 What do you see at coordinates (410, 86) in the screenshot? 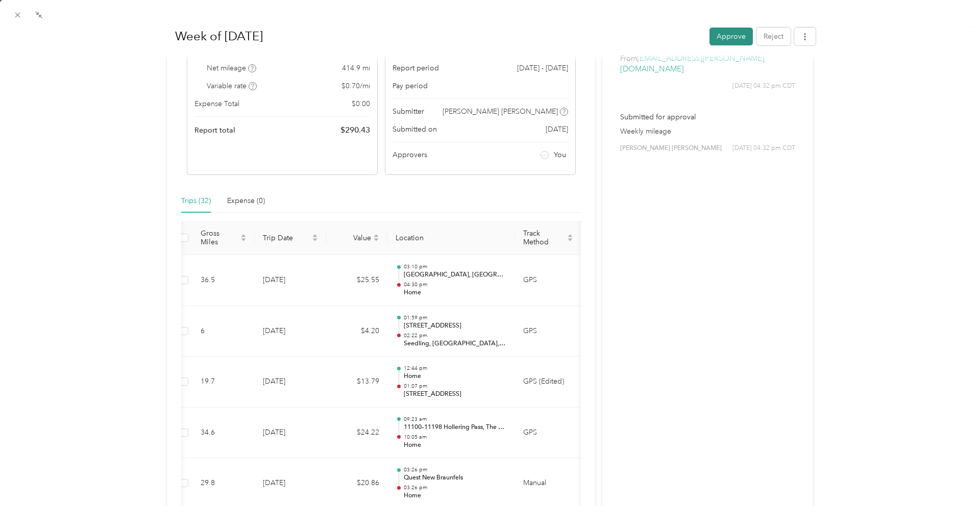
I see `span: Pay period` at bounding box center [410, 86].